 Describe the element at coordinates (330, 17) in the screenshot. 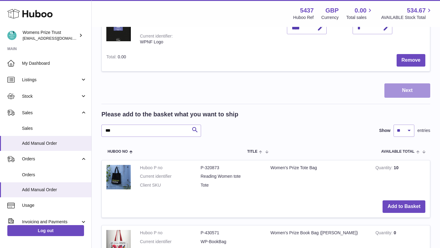

I see `div: Currency` at that location.